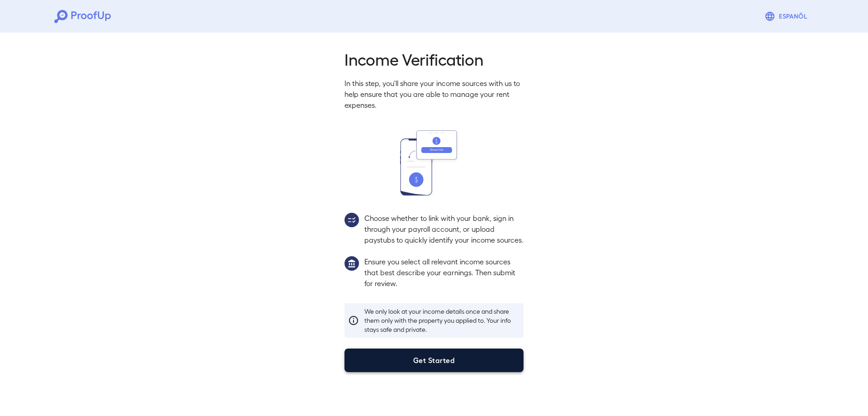  Describe the element at coordinates (434, 360) in the screenshot. I see `button: Get Started` at that location.